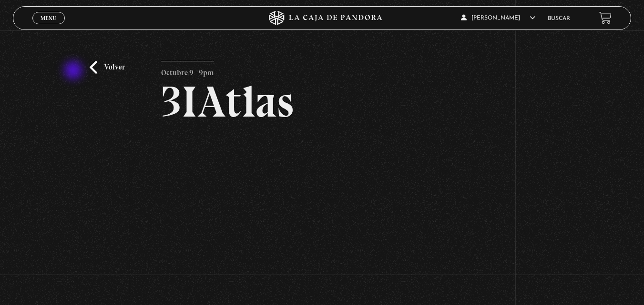 The height and width of the screenshot is (305, 644). I want to click on span: Cerrar, so click(48, 26).